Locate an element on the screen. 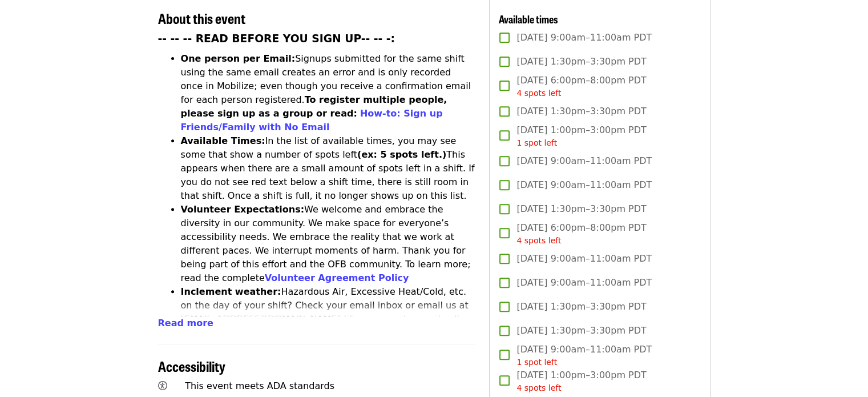  i: universal-access icon is located at coordinates (163, 385).